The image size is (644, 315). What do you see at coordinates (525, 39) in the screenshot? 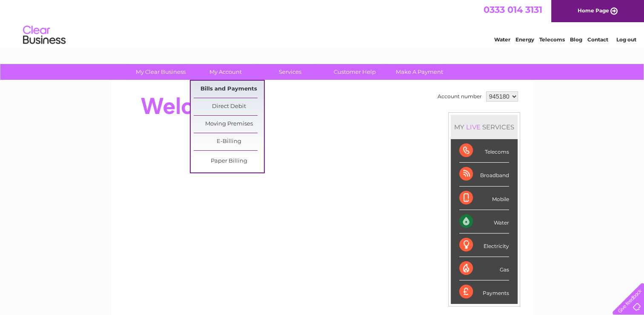
I see `a: Energy` at bounding box center [525, 39].